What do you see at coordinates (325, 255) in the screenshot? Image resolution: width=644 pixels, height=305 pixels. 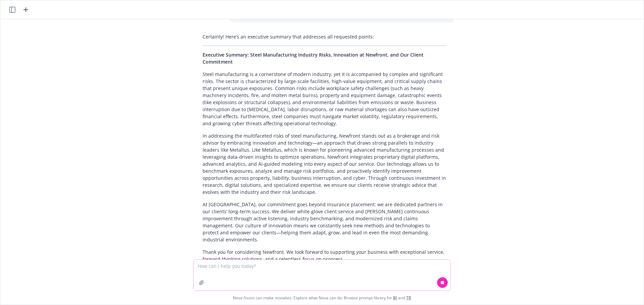 I see `p: Thank you for considering Newfront. We look forward to supporting your business with exceptional ...` at bounding box center [325, 255].